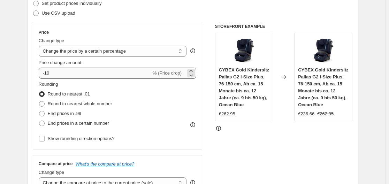 The height and width of the screenshot is (184, 389). Describe the element at coordinates (80, 103) in the screenshot. I see `span: Round to nearest whole number` at that location.